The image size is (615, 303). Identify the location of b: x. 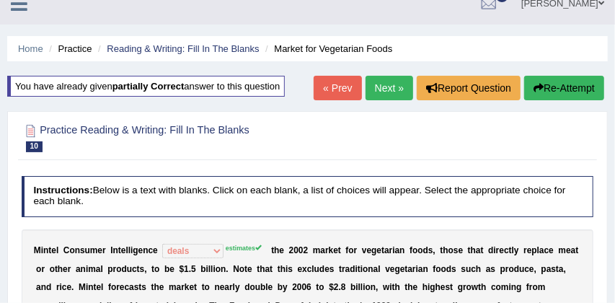
(304, 269).